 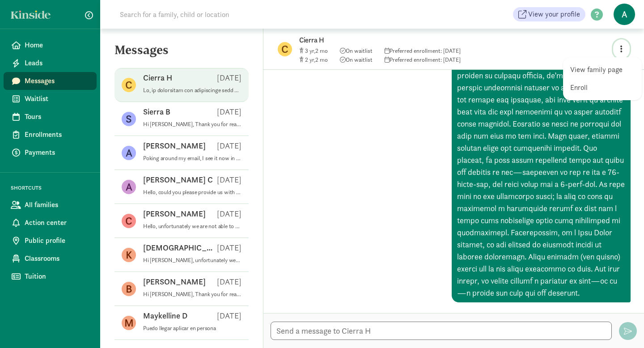 I want to click on a: Enrollments, so click(x=50, y=135).